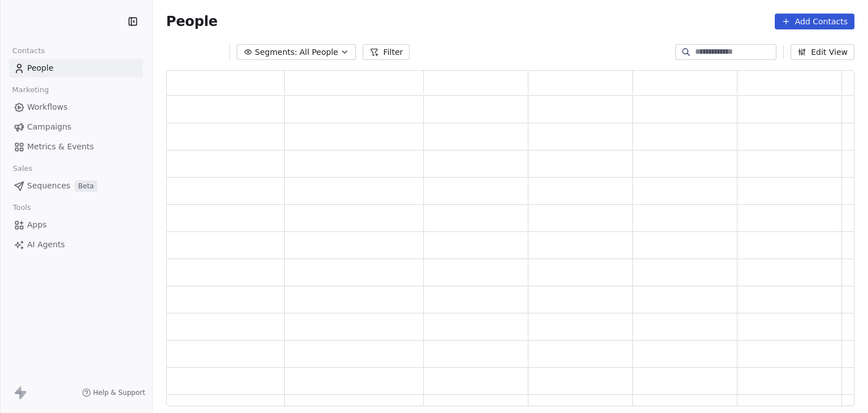 The image size is (868, 413). I want to click on span: Marketing, so click(30, 90).